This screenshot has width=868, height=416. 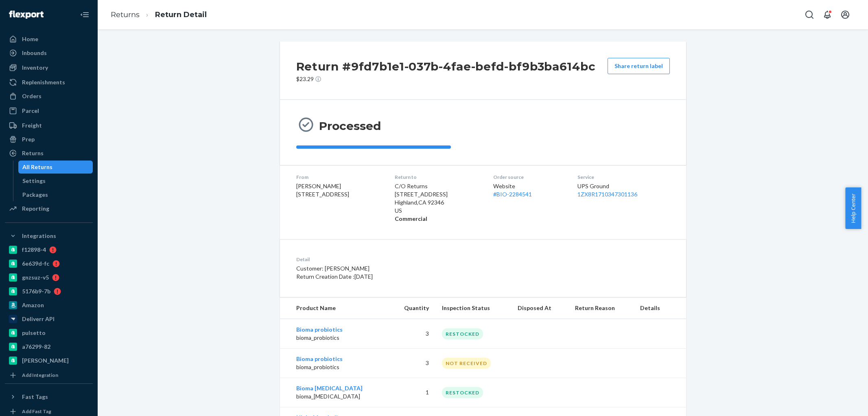 What do you see at coordinates (409, 259) in the screenshot?
I see `dt: Detail` at bounding box center [409, 259].